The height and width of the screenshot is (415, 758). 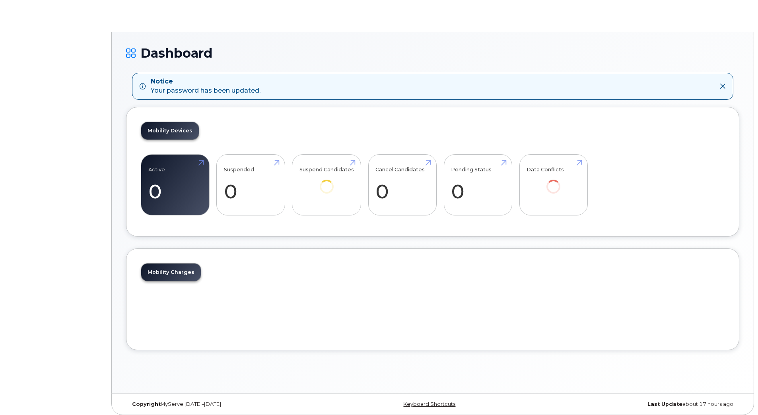 I want to click on a: Cancel Candidates 0, so click(x=402, y=185).